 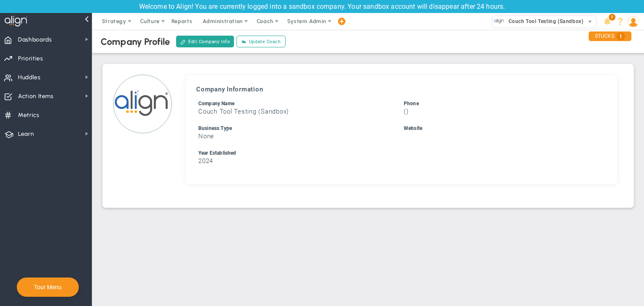 What do you see at coordinates (298, 136) in the screenshot?
I see `h3: None` at bounding box center [298, 136].